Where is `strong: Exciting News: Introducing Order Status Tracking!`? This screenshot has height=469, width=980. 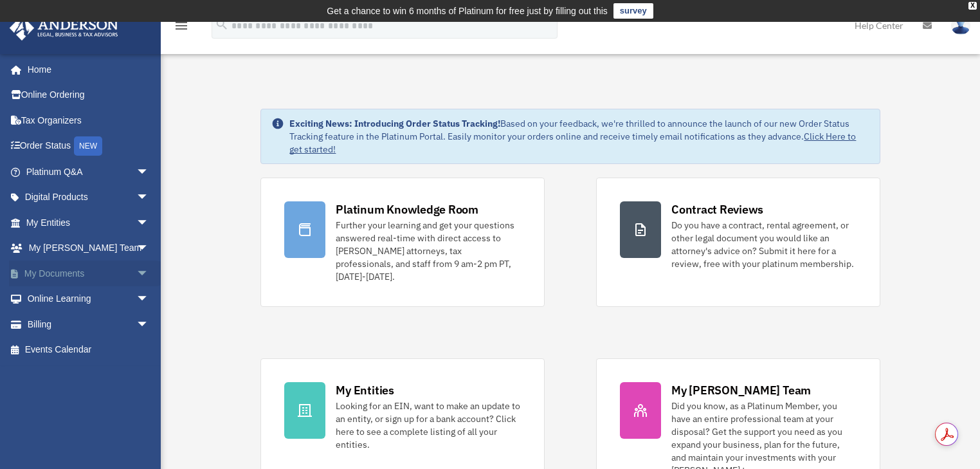 strong: Exciting News: Introducing Order Status Tracking! is located at coordinates (395, 124).